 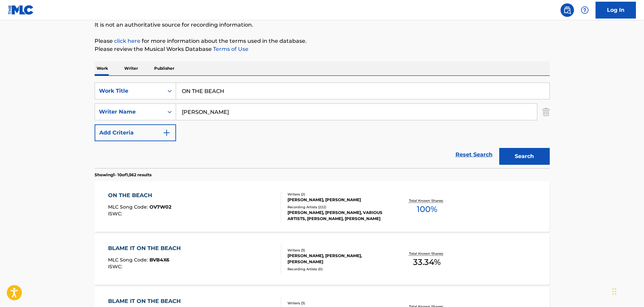 What do you see at coordinates (140, 195) in the screenshot?
I see `div: ON THE BEACH` at bounding box center [140, 195].